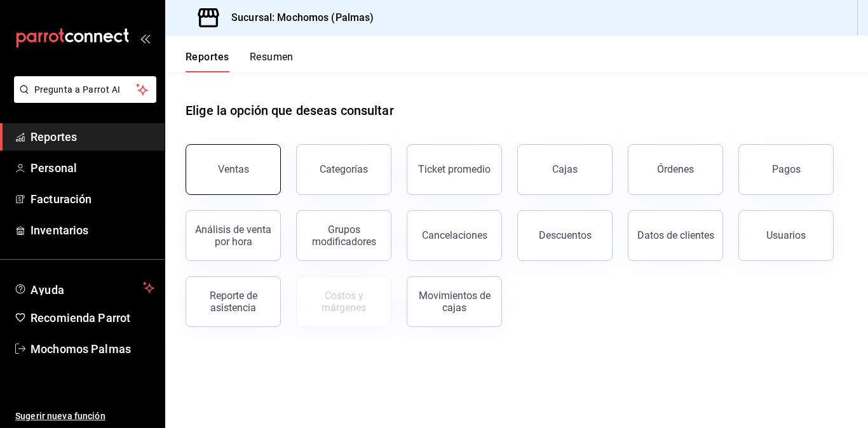  Describe the element at coordinates (297, 18) in the screenshot. I see `h3: Sucursal: Mochomos (Palmas)` at that location.